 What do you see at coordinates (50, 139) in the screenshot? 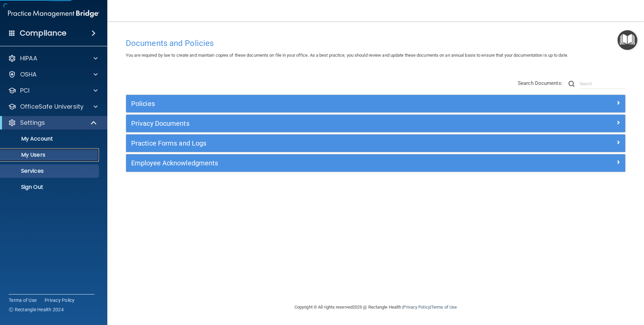
I see `p: My Account` at bounding box center [50, 139].